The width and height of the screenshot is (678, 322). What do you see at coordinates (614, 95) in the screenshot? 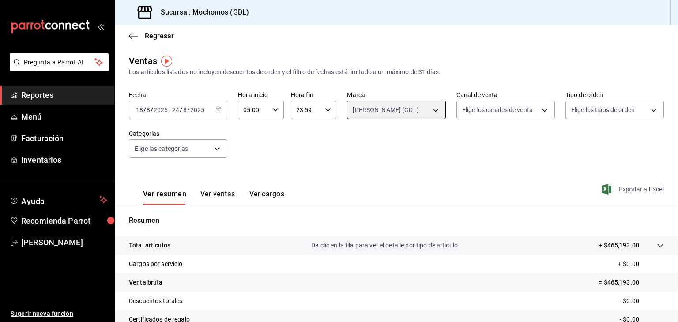
I see `label: Tipo de orden` at bounding box center [614, 95].